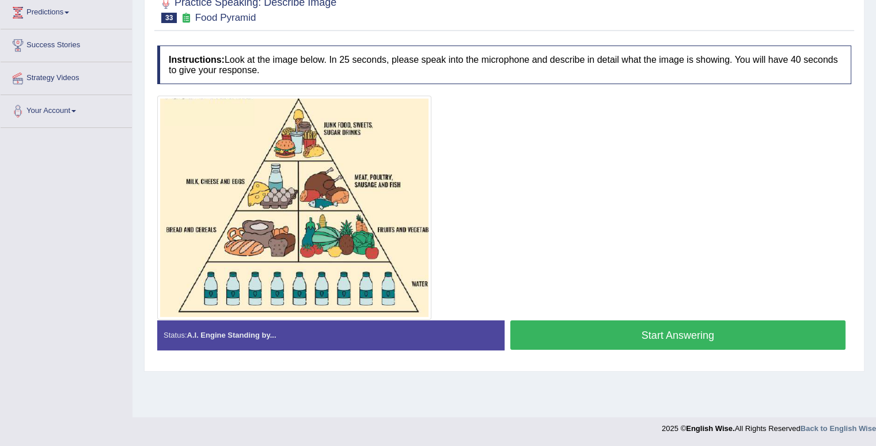  Describe the element at coordinates (169, 18) in the screenshot. I see `span: 33` at that location.